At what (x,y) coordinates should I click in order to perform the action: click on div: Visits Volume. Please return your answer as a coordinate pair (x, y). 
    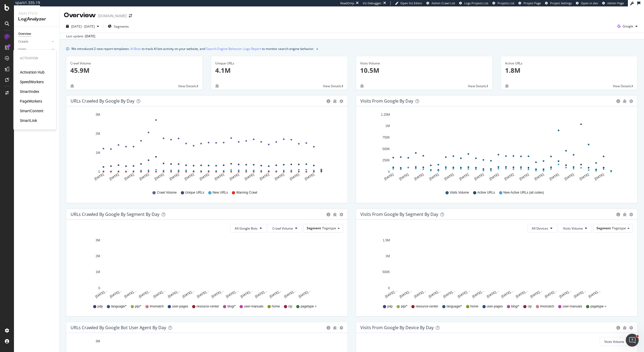
    Looking at the image, I should click on (424, 63).